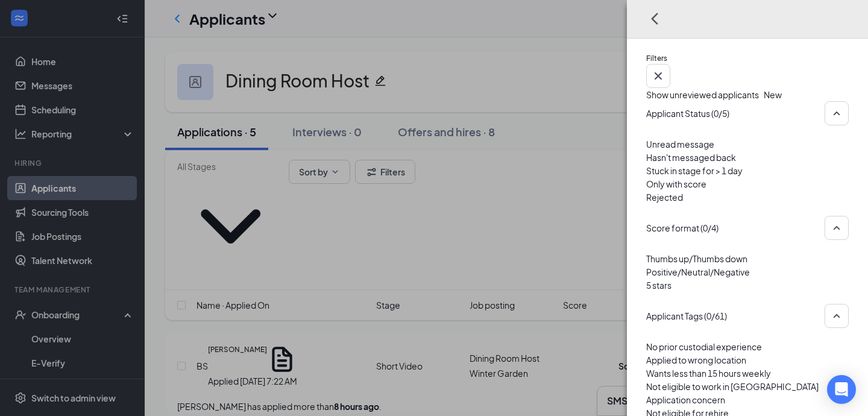 The width and height of the screenshot is (868, 416). I want to click on span: Score format (0/4), so click(682, 228).